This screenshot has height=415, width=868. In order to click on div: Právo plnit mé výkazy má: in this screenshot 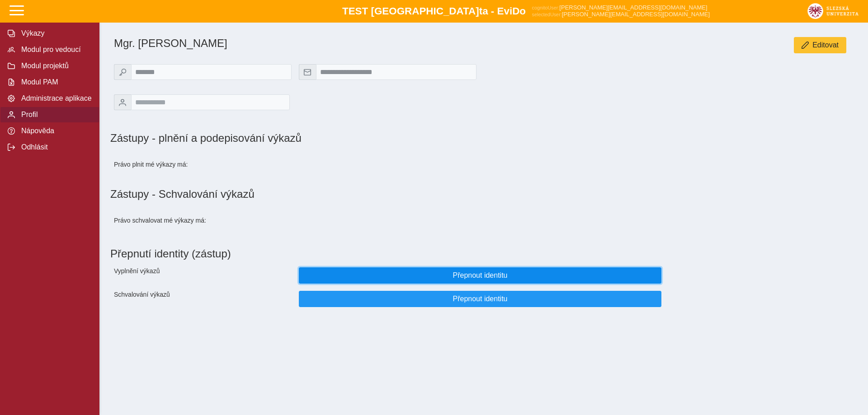, I will do `click(202, 165)`.